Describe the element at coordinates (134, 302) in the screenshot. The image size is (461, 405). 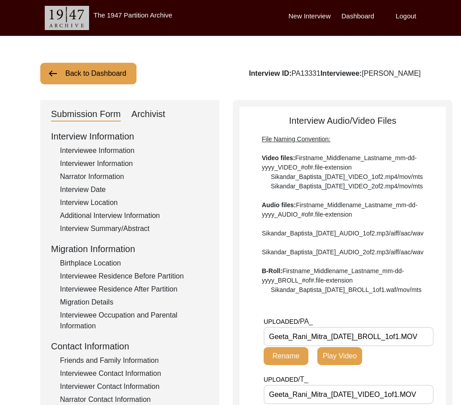
I see `div: Migration Details` at that location.